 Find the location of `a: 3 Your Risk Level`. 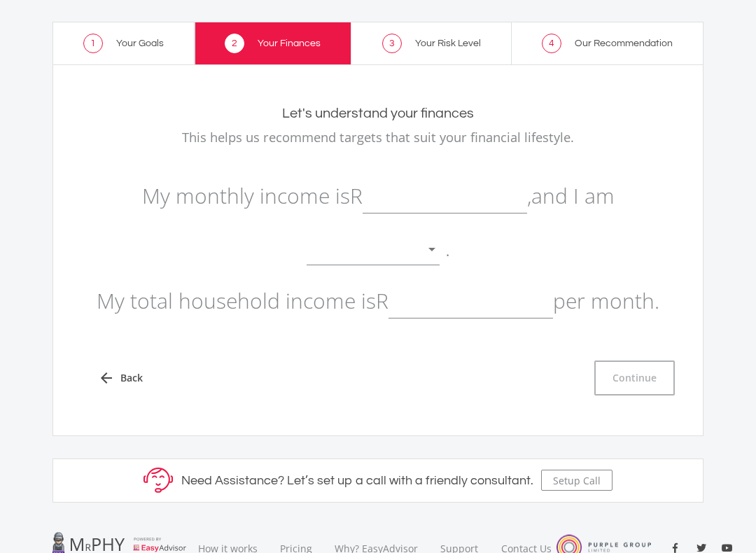

a: 3 Your Risk Level is located at coordinates (431, 44).